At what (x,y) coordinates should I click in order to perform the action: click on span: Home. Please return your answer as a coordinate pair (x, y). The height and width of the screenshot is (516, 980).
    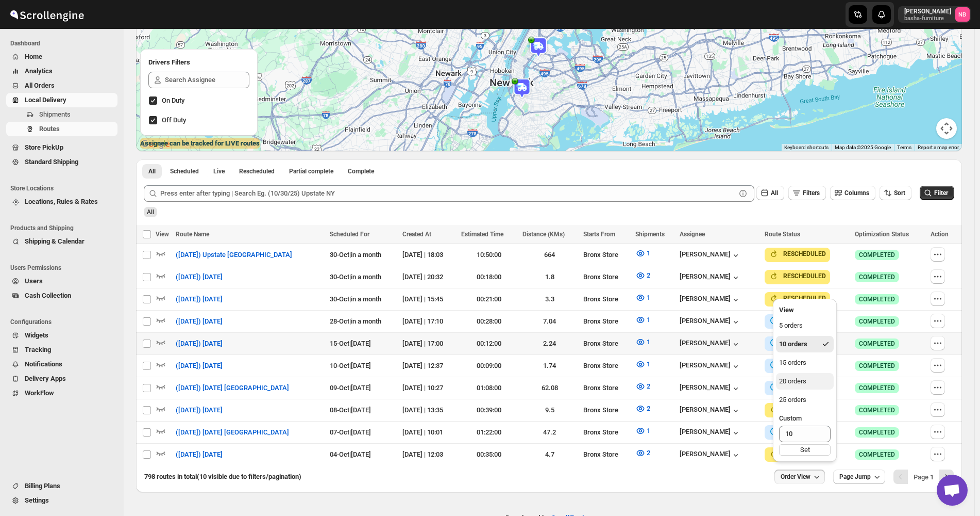
    Looking at the image, I should click on (34, 56).